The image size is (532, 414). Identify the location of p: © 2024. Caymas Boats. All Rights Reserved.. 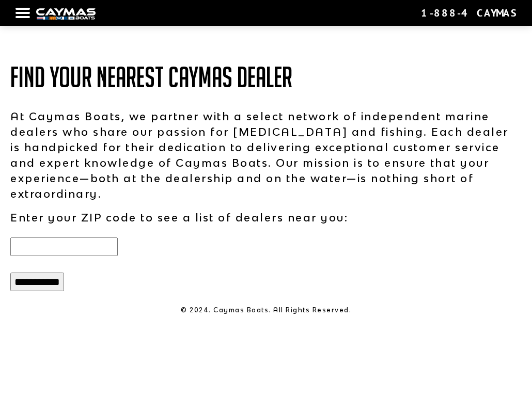
(266, 310).